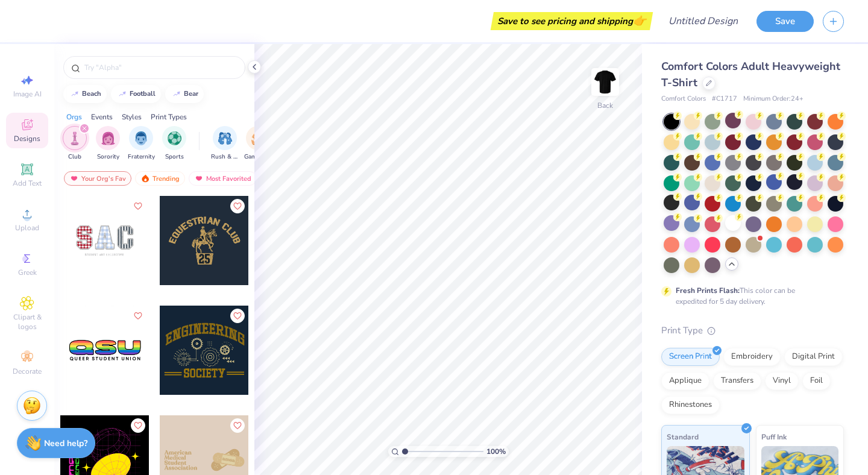 This screenshot has height=475, width=868. I want to click on span: Clipart & logos, so click(27, 322).